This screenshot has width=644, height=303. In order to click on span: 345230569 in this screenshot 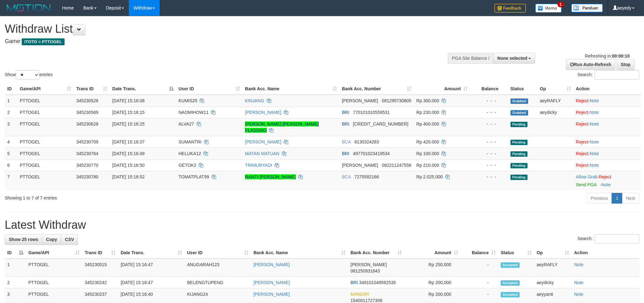, I will do `click(87, 112)`.